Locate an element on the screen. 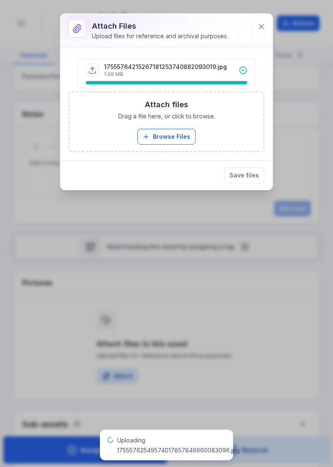  button: Browse Files is located at coordinates (166, 137).